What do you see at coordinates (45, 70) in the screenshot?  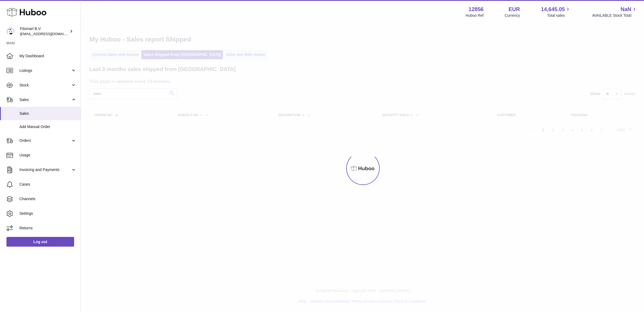 I see `span: Listings` at bounding box center [45, 70].